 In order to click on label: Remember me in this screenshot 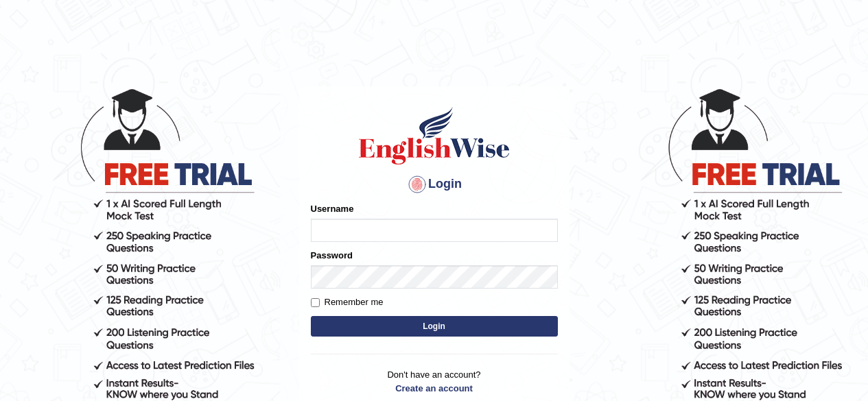, I will do `click(347, 302)`.